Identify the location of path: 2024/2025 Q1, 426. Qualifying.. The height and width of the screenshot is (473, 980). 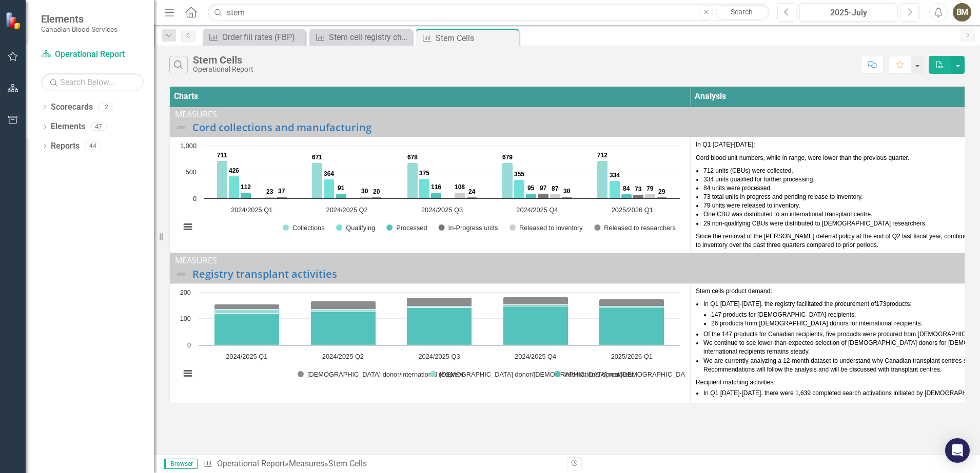
(234, 188).